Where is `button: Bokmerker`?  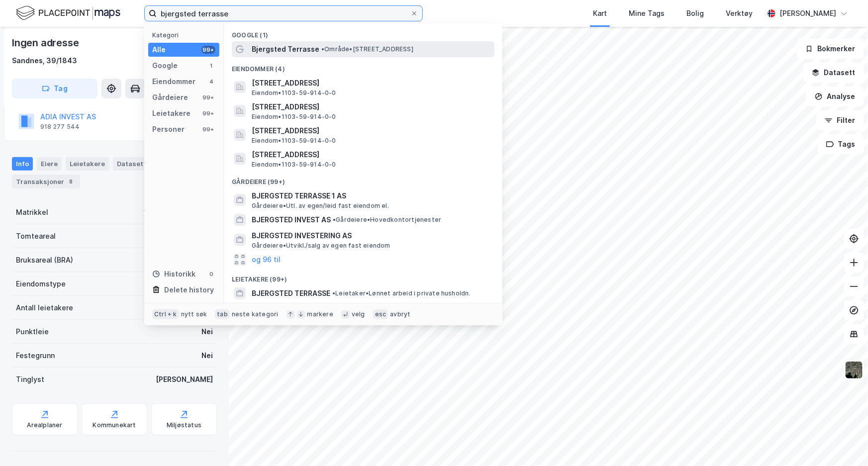
button: Bokmerker is located at coordinates (830, 48).